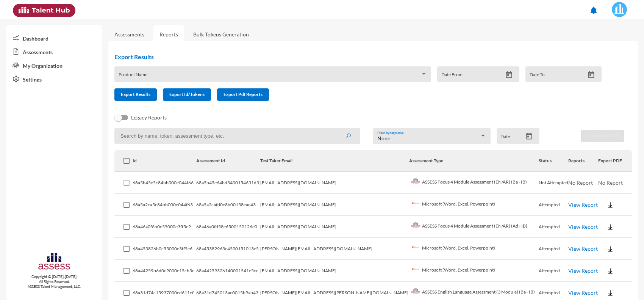 Image resolution: width=644 pixels, height=300 pixels. What do you see at coordinates (583, 161) in the screenshot?
I see `th: Reports` at bounding box center [583, 161].